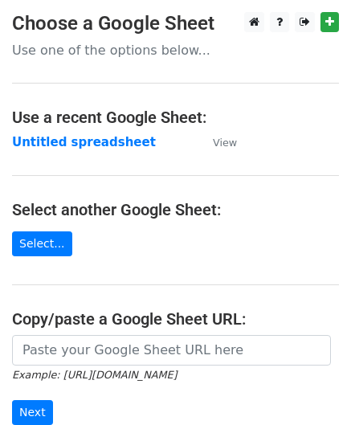 Image resolution: width=351 pixels, height=425 pixels. What do you see at coordinates (84, 142) in the screenshot?
I see `strong: Untitled spreadsheet` at bounding box center [84, 142].